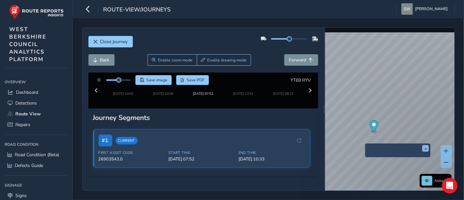  I want to click on a: Road Condition (Beta), so click(36, 154).